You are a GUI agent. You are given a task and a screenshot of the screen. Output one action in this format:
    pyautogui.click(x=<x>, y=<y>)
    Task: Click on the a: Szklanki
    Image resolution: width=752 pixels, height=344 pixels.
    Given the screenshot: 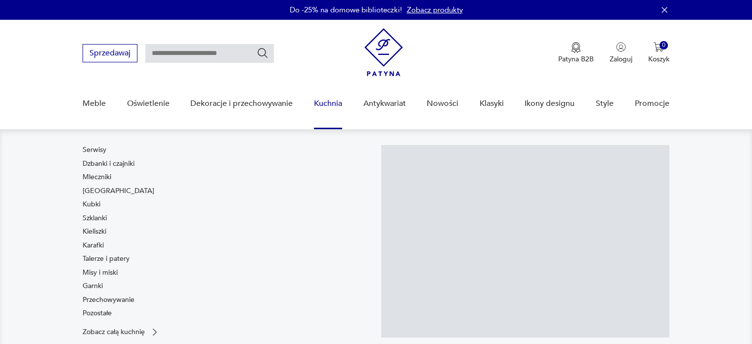 What is the action you would take?
    pyautogui.click(x=94, y=218)
    